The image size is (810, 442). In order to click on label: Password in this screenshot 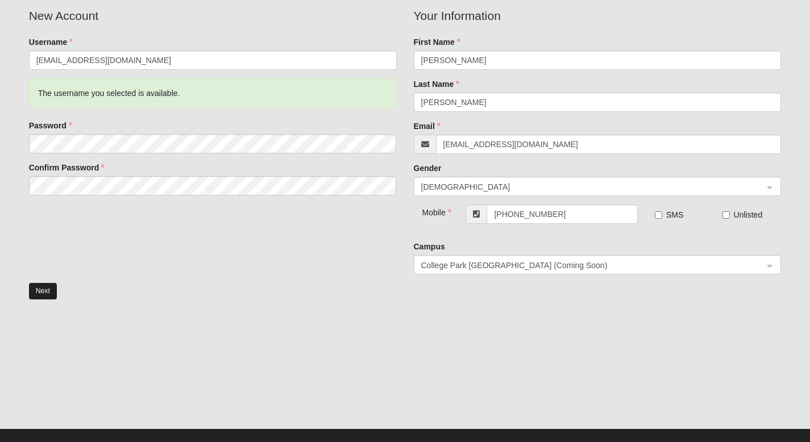, I will do `click(51, 126)`.